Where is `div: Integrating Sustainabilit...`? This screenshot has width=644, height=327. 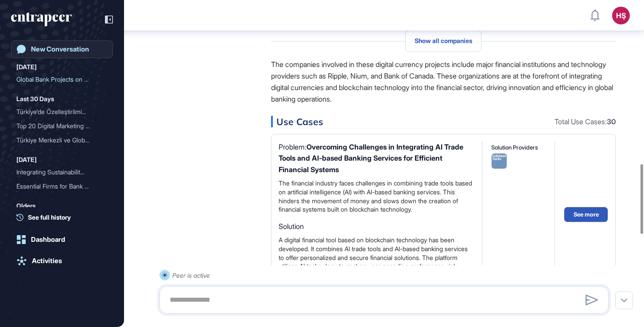 div: Integrating Sustainabilit... is located at coordinates (58, 172).